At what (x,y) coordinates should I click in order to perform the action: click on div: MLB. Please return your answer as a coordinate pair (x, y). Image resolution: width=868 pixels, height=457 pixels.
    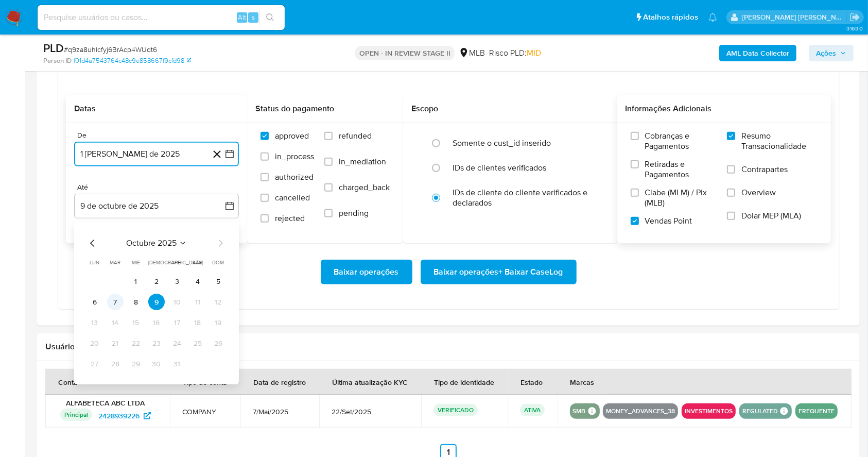
    Looking at the image, I should click on (472, 53).